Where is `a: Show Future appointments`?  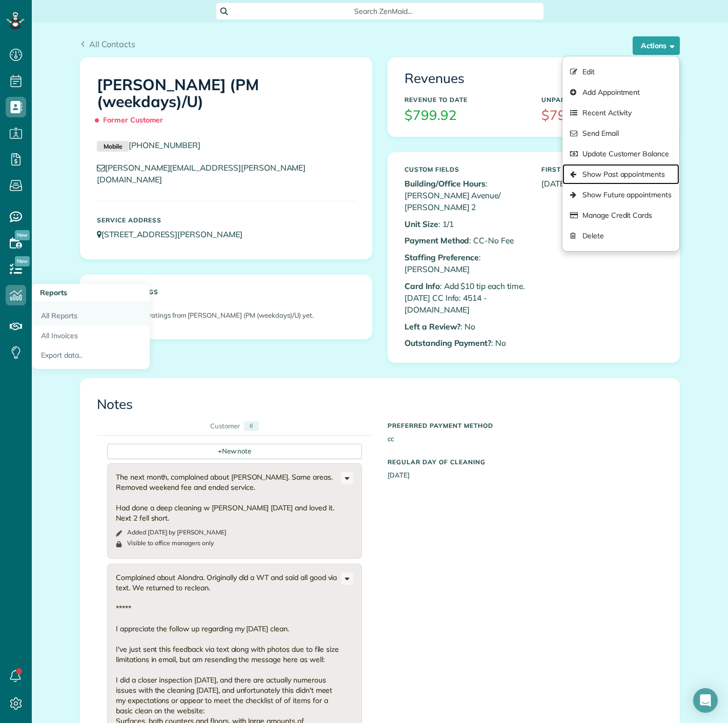
a: Show Future appointments is located at coordinates (621, 195).